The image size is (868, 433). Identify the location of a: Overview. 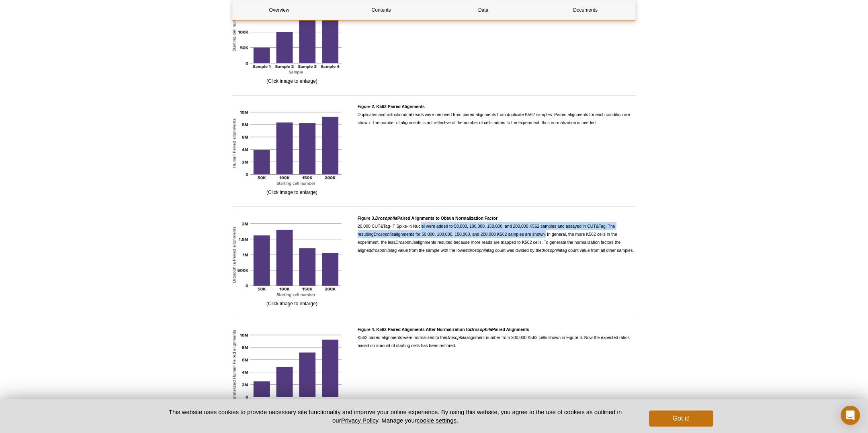
(279, 10).